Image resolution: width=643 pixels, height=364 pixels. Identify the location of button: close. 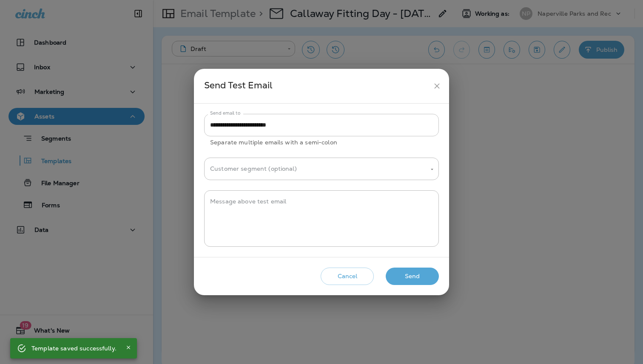
(436, 86).